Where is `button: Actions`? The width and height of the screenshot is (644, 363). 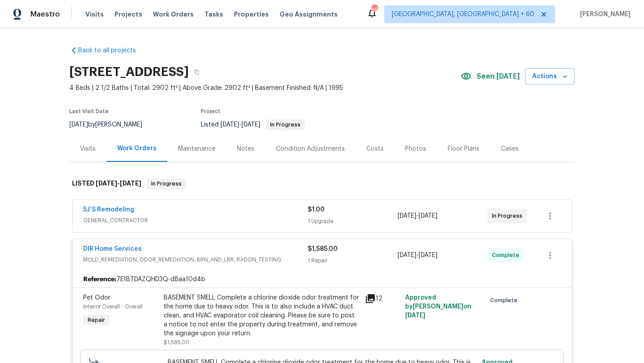
button: Actions is located at coordinates (550, 77).